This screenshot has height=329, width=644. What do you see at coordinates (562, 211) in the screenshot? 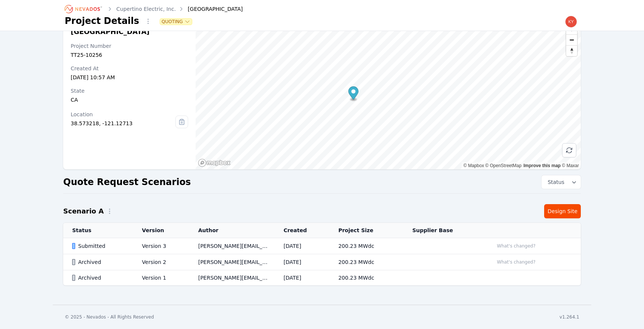
I see `a: Design Site` at bounding box center [562, 211].